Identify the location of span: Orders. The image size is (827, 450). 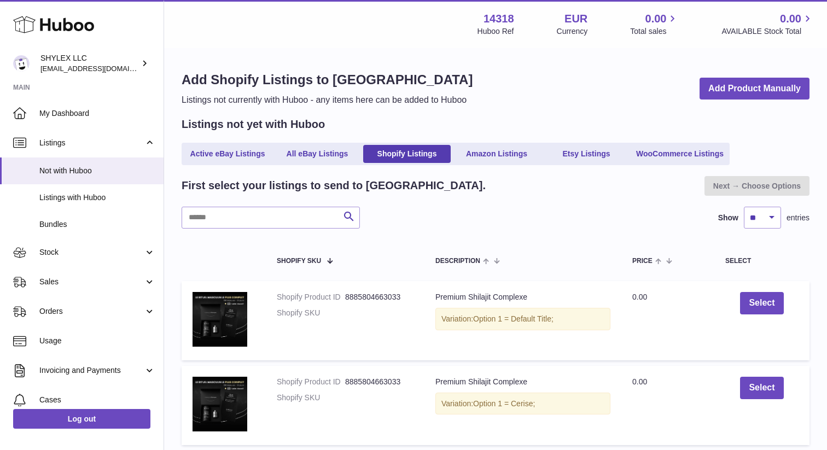
(91, 311).